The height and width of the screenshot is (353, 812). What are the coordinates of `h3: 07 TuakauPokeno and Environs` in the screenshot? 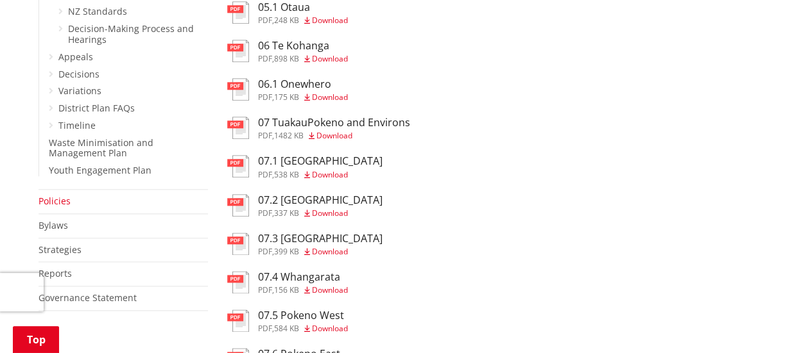 It's located at (334, 123).